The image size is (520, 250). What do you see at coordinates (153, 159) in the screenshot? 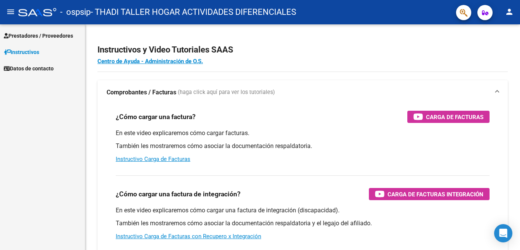
I see `a: Instructivo Carga de Facturas` at bounding box center [153, 159].